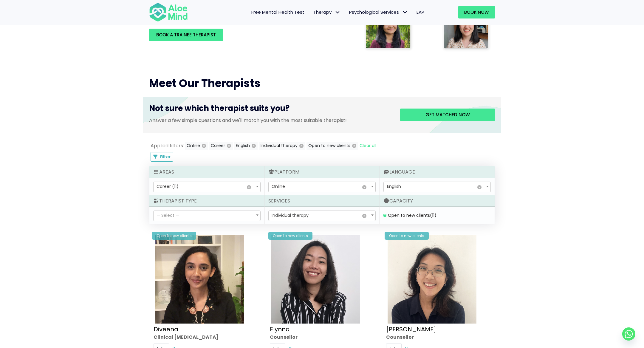 The height and width of the screenshot is (348, 644). I want to click on span: Psychological Services: submenu, so click(405, 12).